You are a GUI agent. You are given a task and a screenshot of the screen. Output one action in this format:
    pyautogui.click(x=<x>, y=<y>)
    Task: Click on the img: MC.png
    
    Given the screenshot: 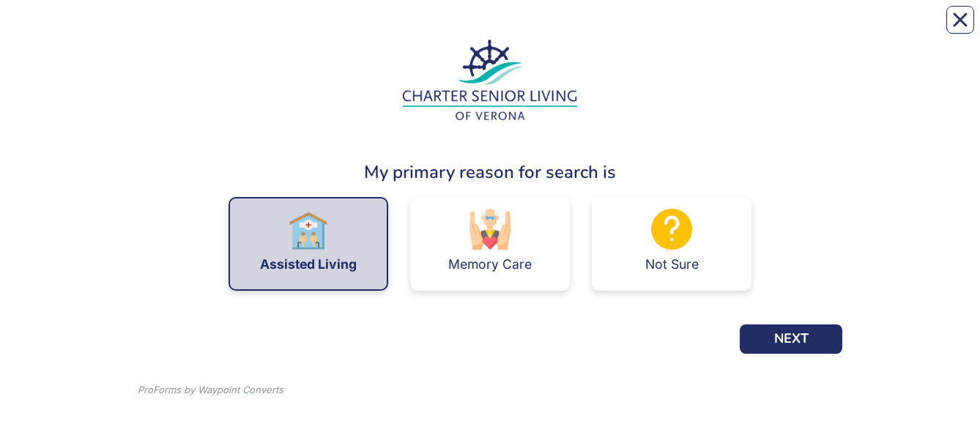 What is the action you would take?
    pyautogui.click(x=490, y=229)
    